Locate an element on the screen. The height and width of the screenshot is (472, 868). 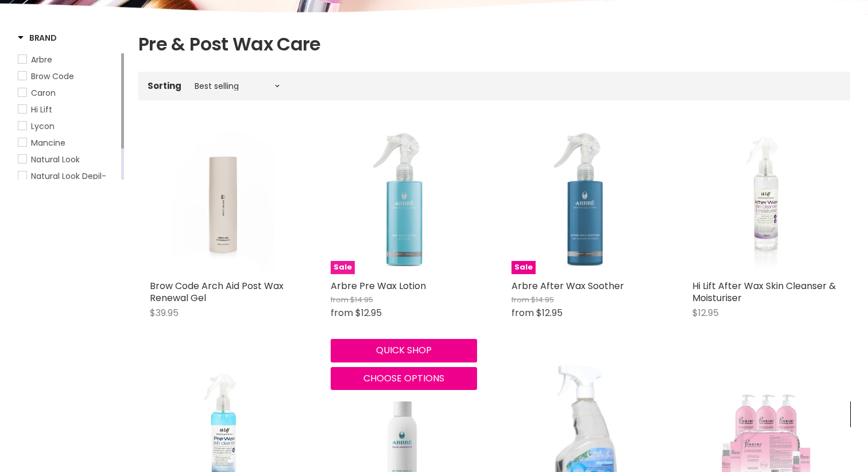
a: Caron is located at coordinates (69, 93).